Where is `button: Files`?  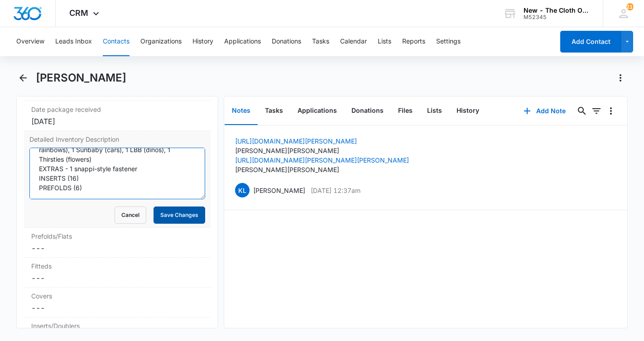
button: Files is located at coordinates (405, 111).